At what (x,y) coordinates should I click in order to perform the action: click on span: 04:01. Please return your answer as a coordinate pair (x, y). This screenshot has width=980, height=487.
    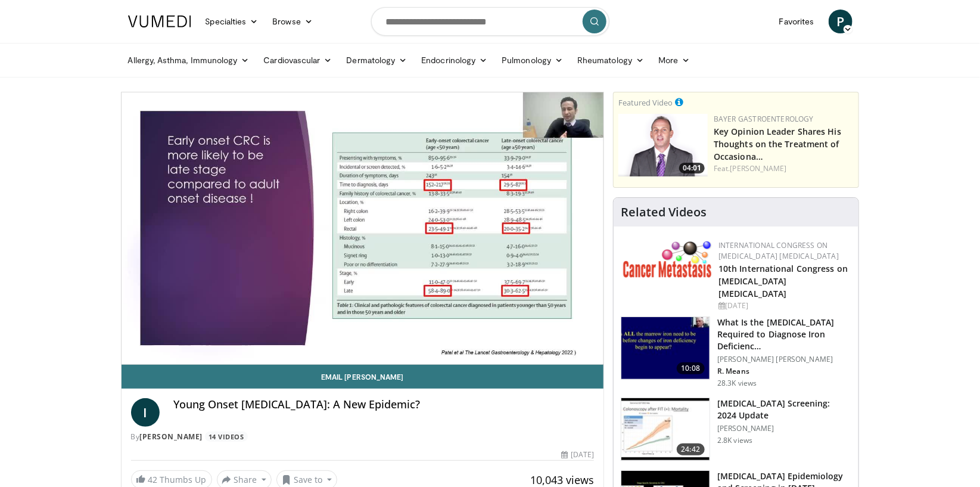
    Looking at the image, I should click on (692, 168).